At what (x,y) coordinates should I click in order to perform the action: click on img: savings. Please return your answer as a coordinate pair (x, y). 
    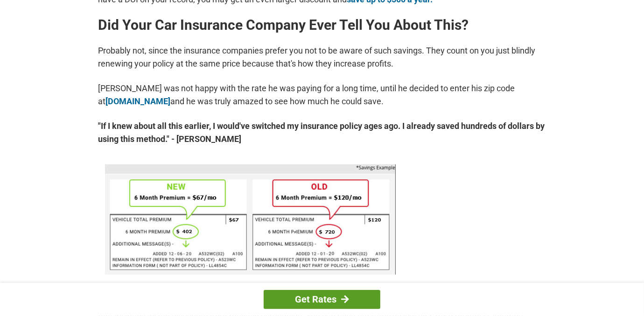
    Looking at the image, I should click on (250, 220).